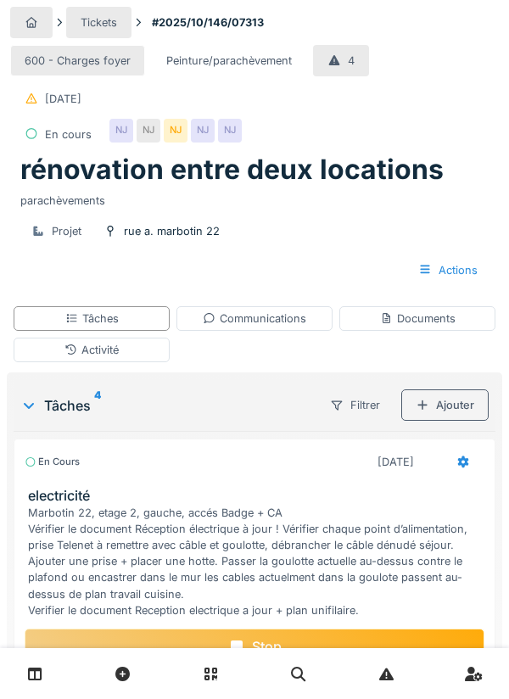 The width and height of the screenshot is (509, 699). What do you see at coordinates (77, 60) in the screenshot?
I see `div: 600 - Charges foyer` at bounding box center [77, 60].